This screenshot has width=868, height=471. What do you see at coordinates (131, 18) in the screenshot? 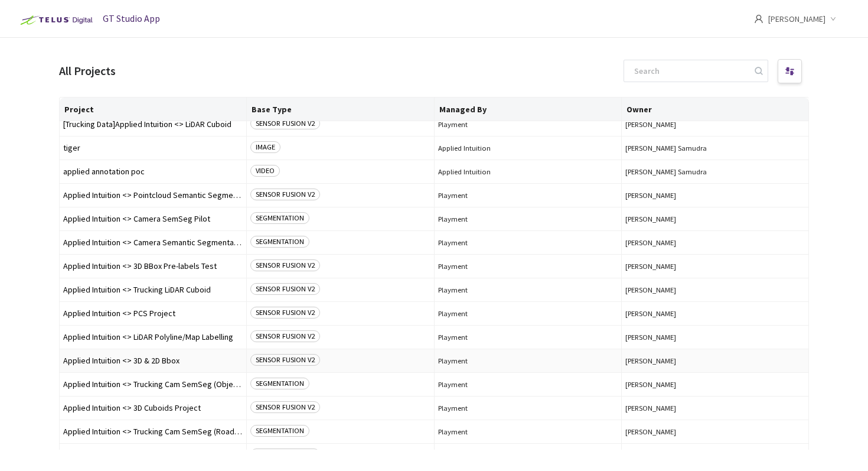
I see `span: GT Studio App` at bounding box center [131, 18].